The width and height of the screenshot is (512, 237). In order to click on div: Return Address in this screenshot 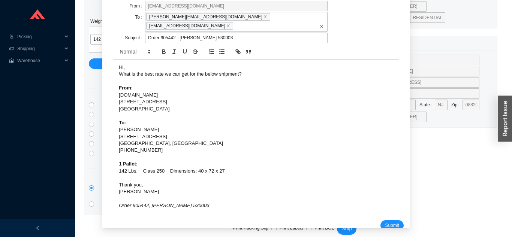, I will do `click(413, 43)`.